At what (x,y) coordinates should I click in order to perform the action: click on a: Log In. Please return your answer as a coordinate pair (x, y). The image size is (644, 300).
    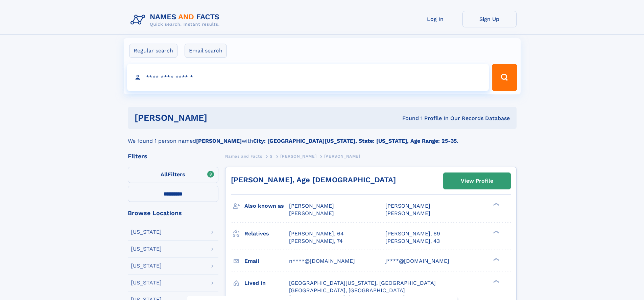
    Looking at the image, I should click on (435, 19).